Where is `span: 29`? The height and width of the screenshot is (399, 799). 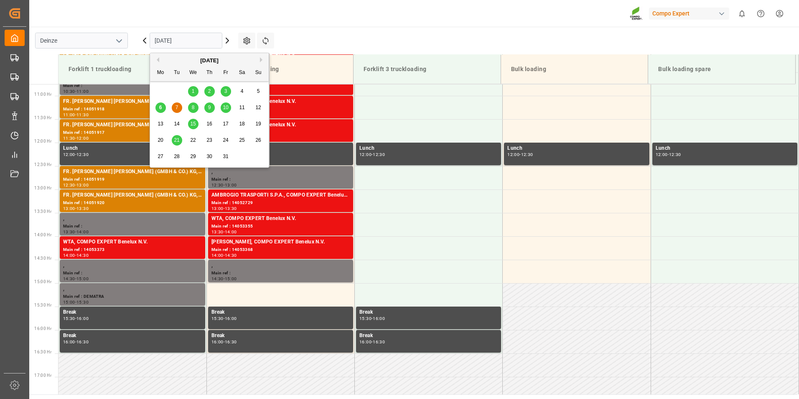 span: 29 is located at coordinates (193, 156).